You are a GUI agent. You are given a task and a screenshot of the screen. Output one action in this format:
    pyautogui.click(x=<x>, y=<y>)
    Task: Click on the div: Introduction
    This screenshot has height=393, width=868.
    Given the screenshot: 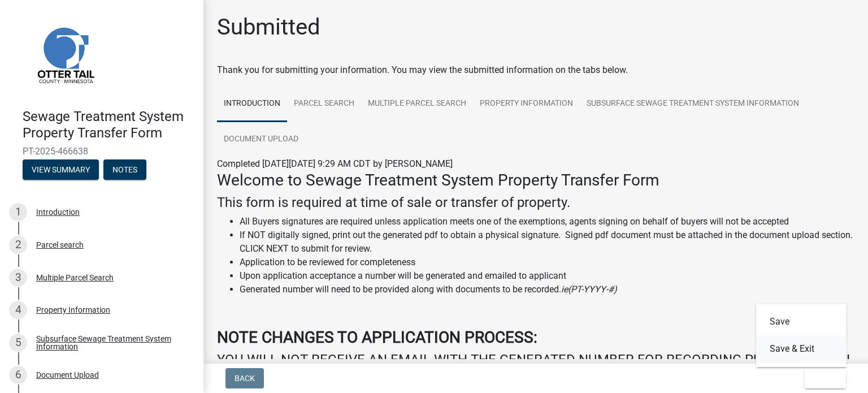 What is the action you would take?
    pyautogui.click(x=58, y=212)
    